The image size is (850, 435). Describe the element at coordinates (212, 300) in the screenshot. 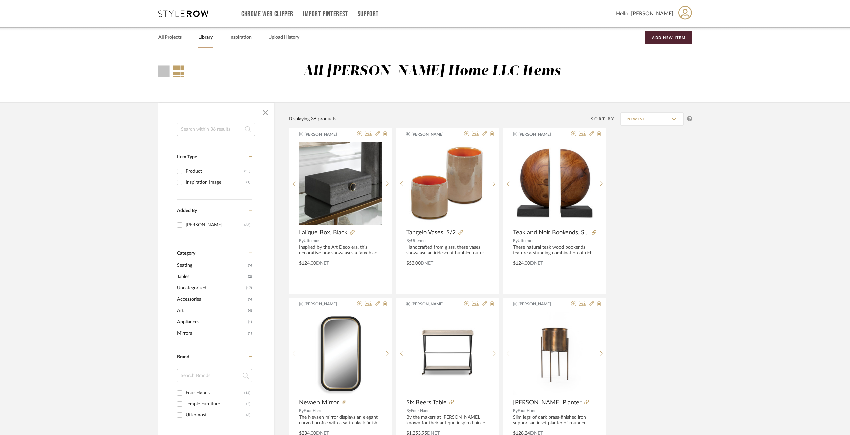

I see `span: Accessories` at that location.